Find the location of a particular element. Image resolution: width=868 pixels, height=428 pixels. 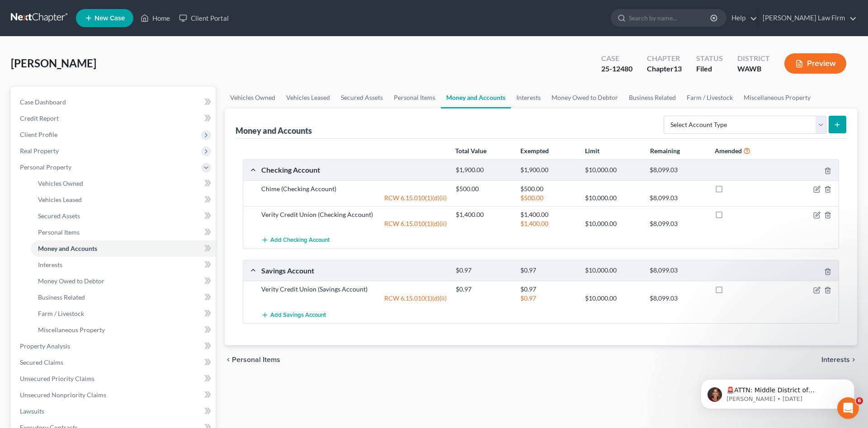

span: Credit Report is located at coordinates (40, 118).